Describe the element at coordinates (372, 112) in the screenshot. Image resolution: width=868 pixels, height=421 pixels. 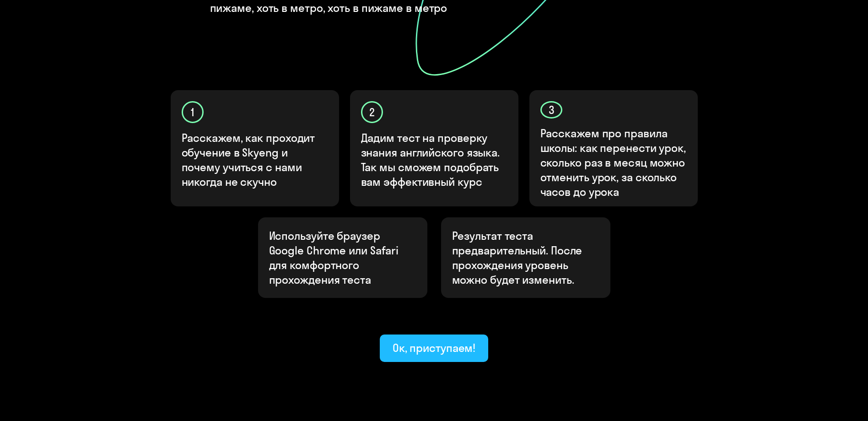
I see `div: 2` at that location.